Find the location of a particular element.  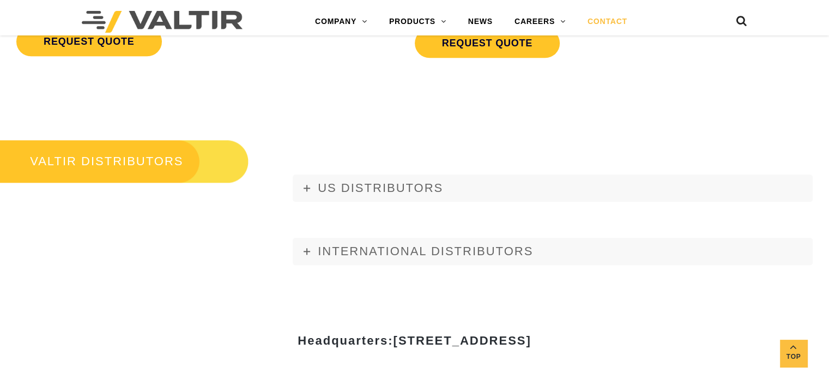

span: Top is located at coordinates (794, 356).